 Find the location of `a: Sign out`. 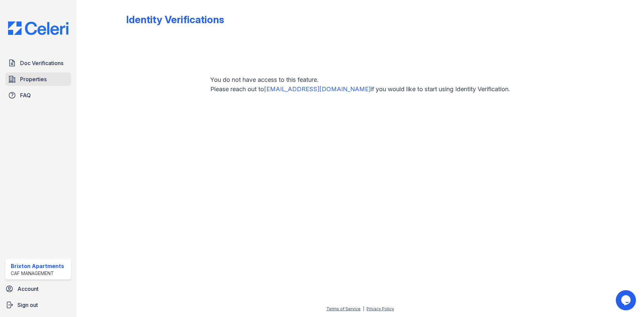

a: Sign out is located at coordinates (38, 305).